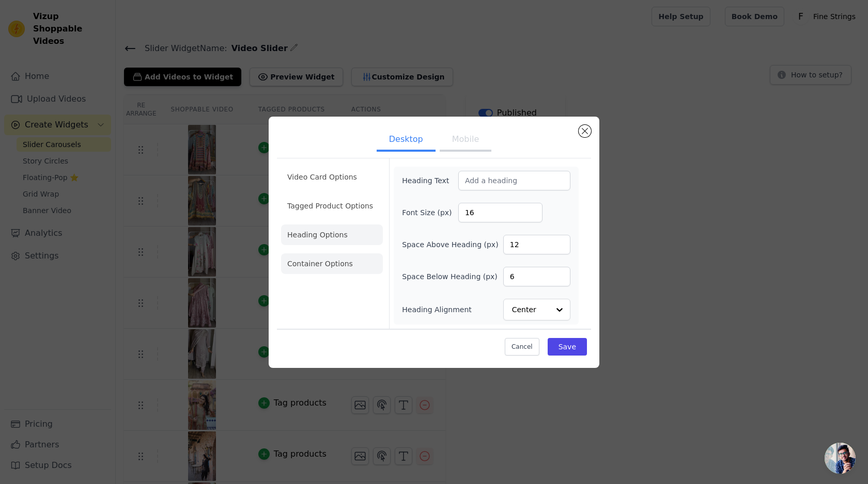 The image size is (868, 484). Describe the element at coordinates (332, 264) in the screenshot. I see `li: Container Options` at that location.